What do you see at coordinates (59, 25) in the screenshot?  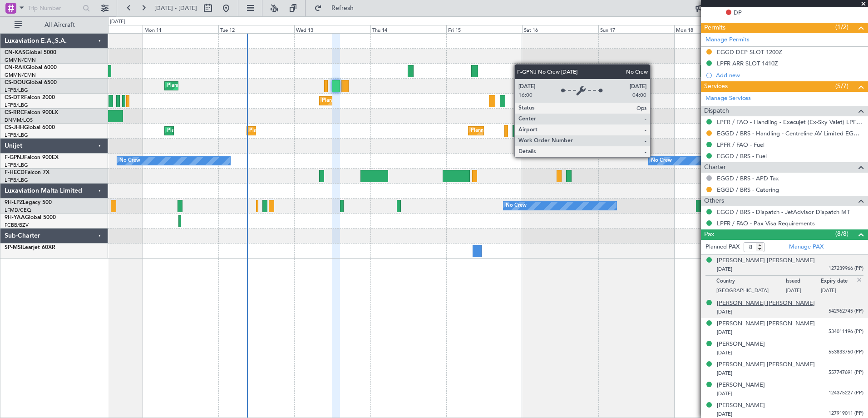 I see `span: All Aircraft` at bounding box center [59, 25].